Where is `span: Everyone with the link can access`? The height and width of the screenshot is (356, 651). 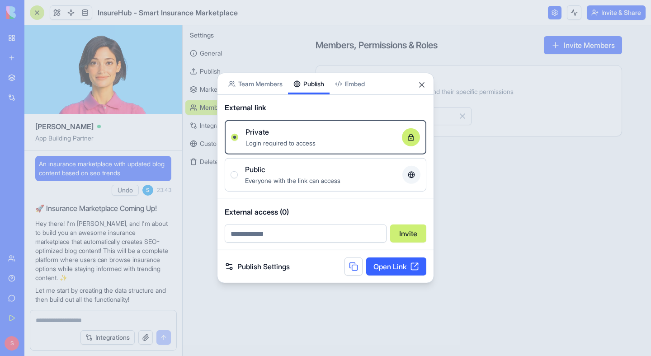
span: Everyone with the link can access is located at coordinates (293, 180).